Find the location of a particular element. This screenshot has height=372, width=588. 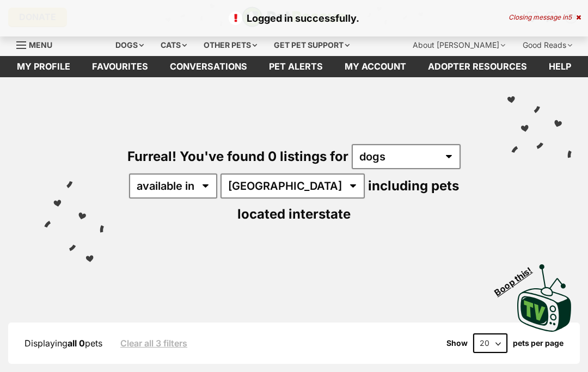

span: 5 is located at coordinates (569, 17).